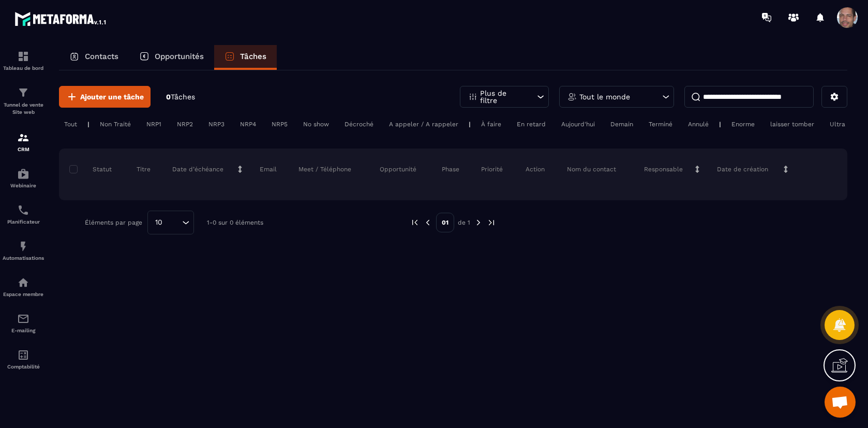 The image size is (868, 428). What do you see at coordinates (24, 323) in the screenshot?
I see `a: emailemailE-mailing` at bounding box center [24, 323].